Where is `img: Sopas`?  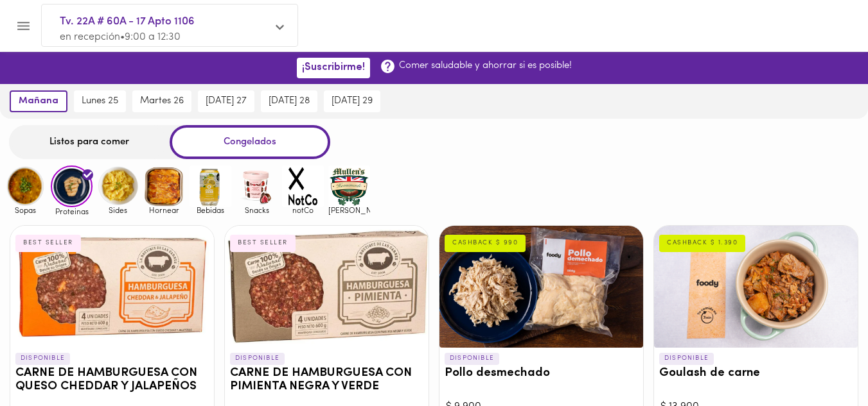 img: Sopas is located at coordinates (25, 186).